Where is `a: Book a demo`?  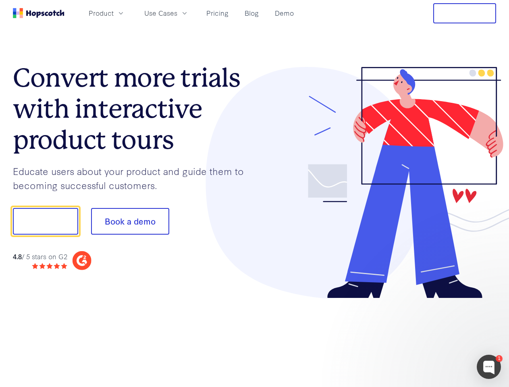 a: Book a demo is located at coordinates (130, 221).